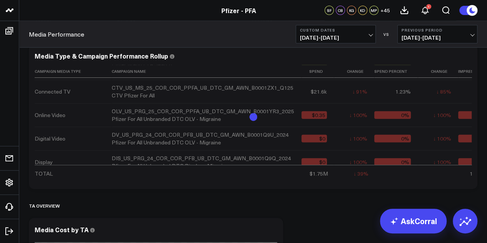  I want to click on div: TA Overview, so click(44, 206).